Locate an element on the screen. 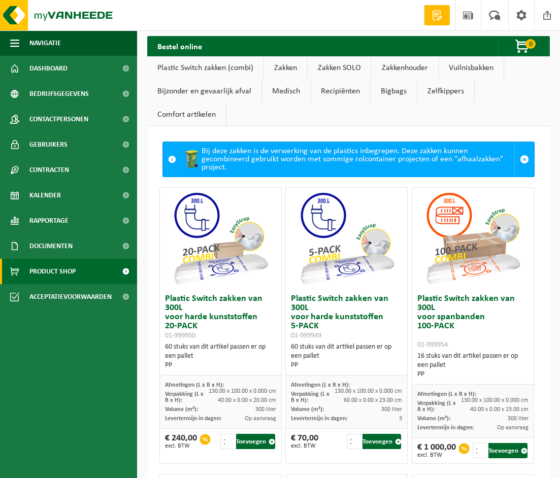 Image resolution: width=560 pixels, height=478 pixels. a: Zakkenhouder is located at coordinates (404, 68).